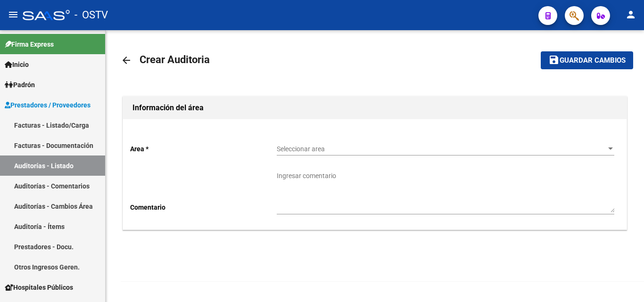 This screenshot has width=644, height=302. Describe the element at coordinates (29, 44) in the screenshot. I see `span: Firma Express` at that location.